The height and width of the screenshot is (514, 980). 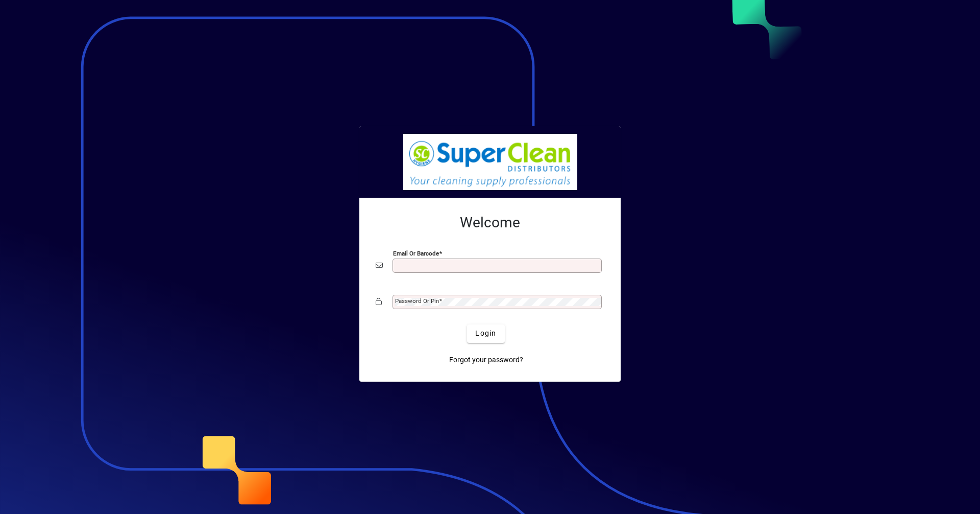 I want to click on a: Forgot your password?, so click(x=486, y=360).